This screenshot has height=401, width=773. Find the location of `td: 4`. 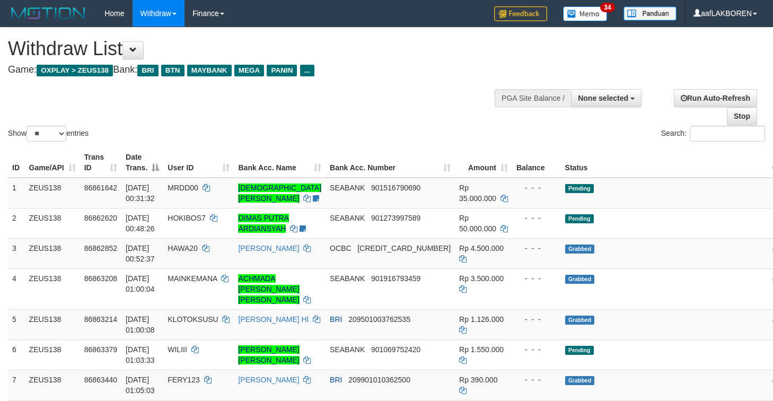

td: 4 is located at coordinates (16, 288).